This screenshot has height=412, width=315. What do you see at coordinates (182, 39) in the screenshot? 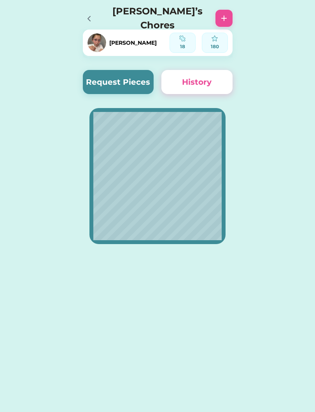
I see `img: programming-module-puzzle-1--code-puzzle-module-programming-plugin-piece.svg` at bounding box center [182, 39].